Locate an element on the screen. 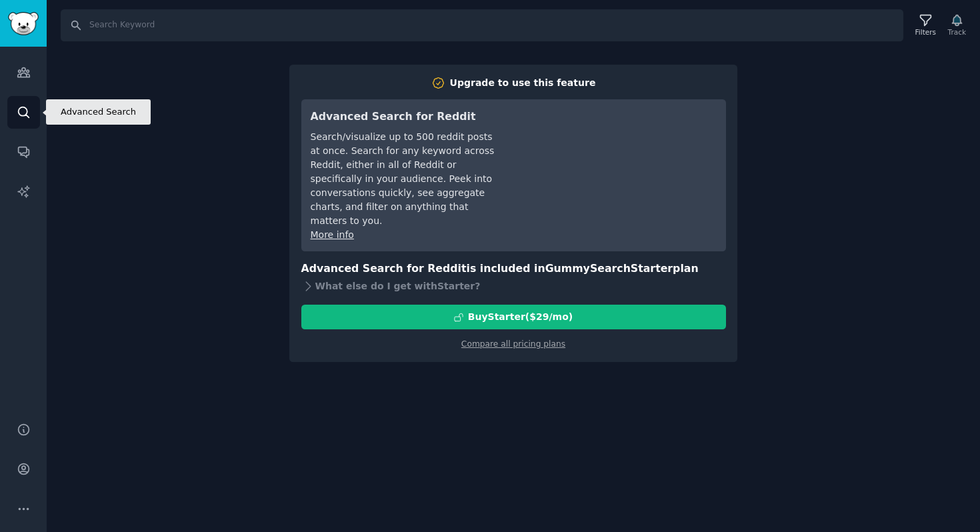 The width and height of the screenshot is (980, 532). input: Search Keyword is located at coordinates (482, 25).